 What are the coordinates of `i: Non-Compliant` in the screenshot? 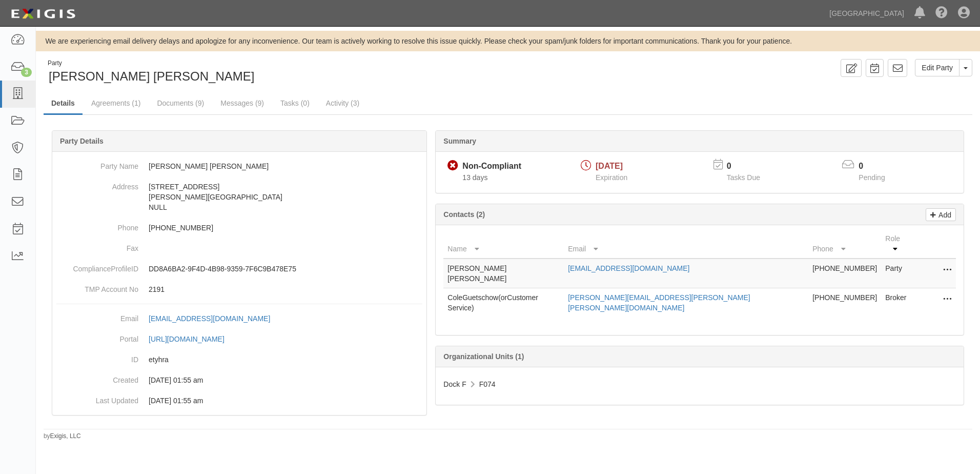 It's located at (452, 166).